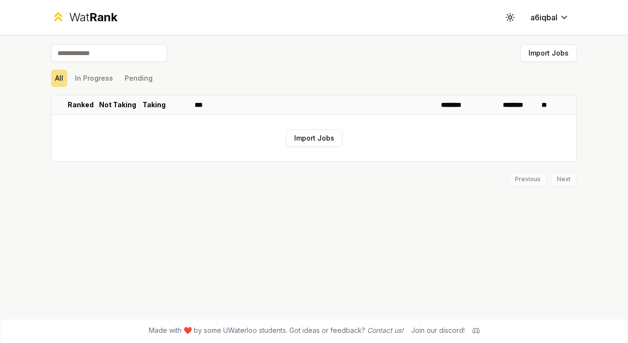 The width and height of the screenshot is (628, 343). Describe the element at coordinates (544, 17) in the screenshot. I see `span: a6iqbal` at that location.